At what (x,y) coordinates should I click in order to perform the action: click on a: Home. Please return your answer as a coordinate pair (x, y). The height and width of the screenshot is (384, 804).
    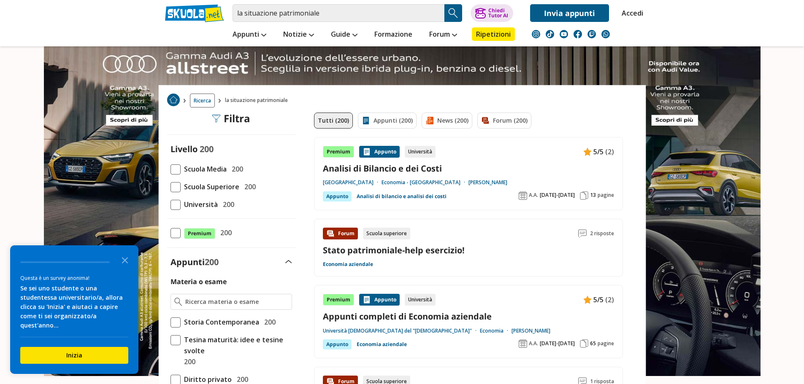
    Looking at the image, I should click on (173, 100).